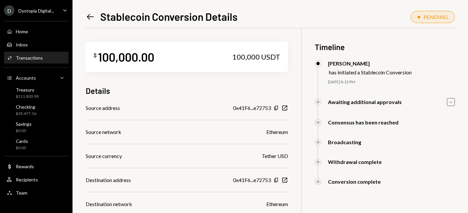  Describe the element at coordinates (36, 110) in the screenshot. I see `a: Checking$38,477.16` at that location.